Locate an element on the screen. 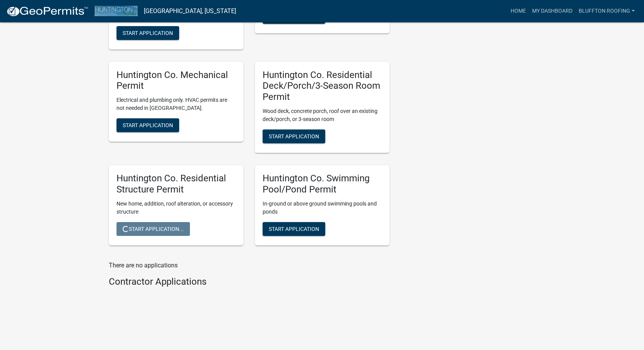 The width and height of the screenshot is (644, 350). a: Home is located at coordinates (518, 11).